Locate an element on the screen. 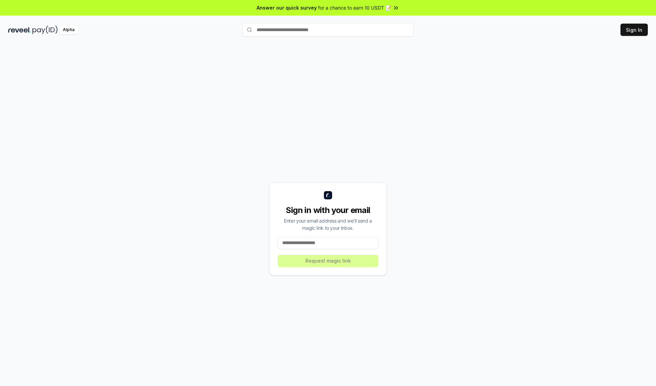 The width and height of the screenshot is (656, 386). img: logo_small is located at coordinates (328, 195).